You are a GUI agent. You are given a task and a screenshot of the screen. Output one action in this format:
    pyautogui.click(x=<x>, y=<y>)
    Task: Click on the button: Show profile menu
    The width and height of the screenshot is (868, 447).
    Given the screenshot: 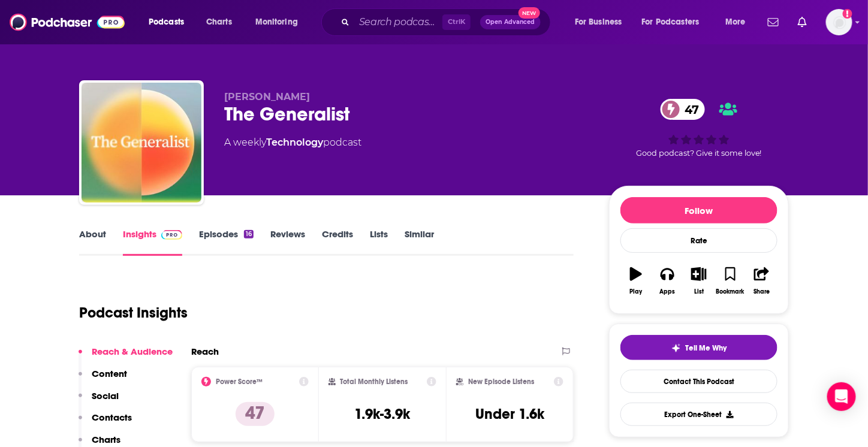 What is the action you would take?
    pyautogui.click(x=840, y=22)
    